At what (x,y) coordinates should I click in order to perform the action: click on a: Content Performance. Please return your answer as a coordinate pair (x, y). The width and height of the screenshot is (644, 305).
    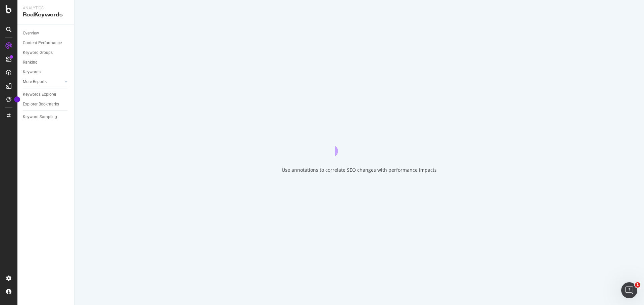
    Looking at the image, I should click on (46, 43).